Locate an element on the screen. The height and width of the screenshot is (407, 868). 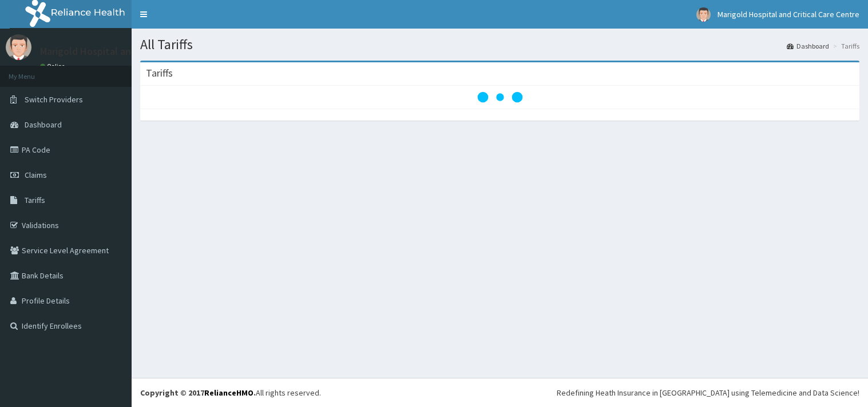
a: Online is located at coordinates (54, 66).